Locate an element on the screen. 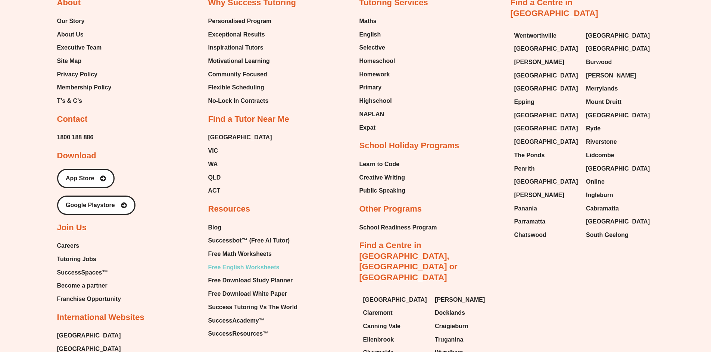  span: Cabramatta is located at coordinates (602, 209).